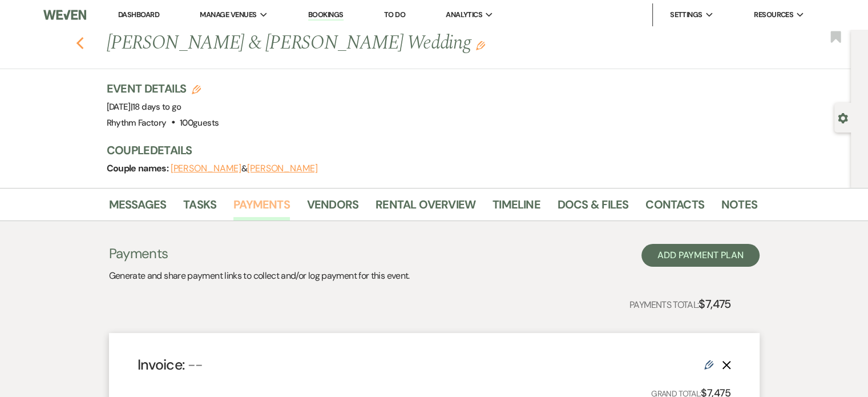  What do you see at coordinates (326, 15) in the screenshot?
I see `a: Bookings` at bounding box center [326, 15].